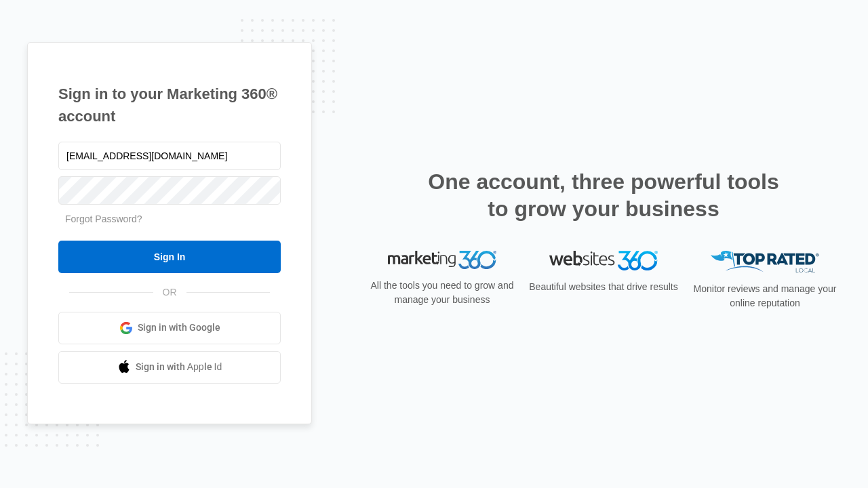  What do you see at coordinates (604, 195) in the screenshot?
I see `h2: One account, three powerful tools to grow your business` at bounding box center [604, 195].